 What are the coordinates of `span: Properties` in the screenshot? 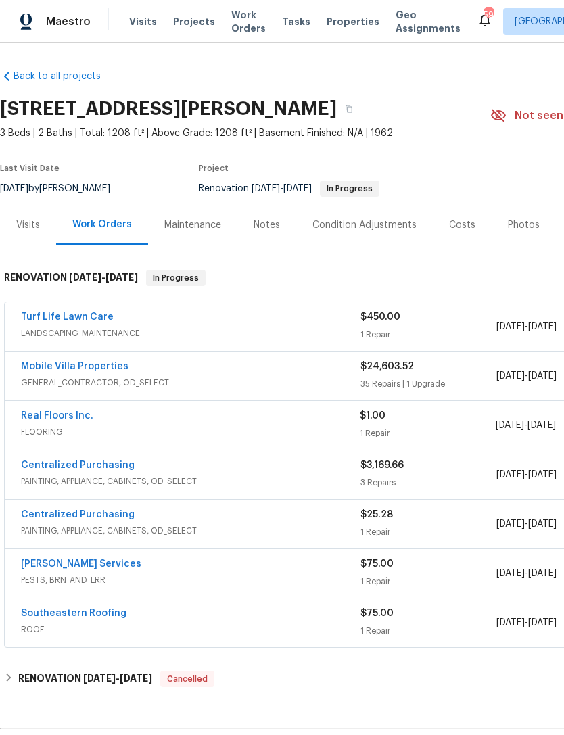 It's located at (353, 22).